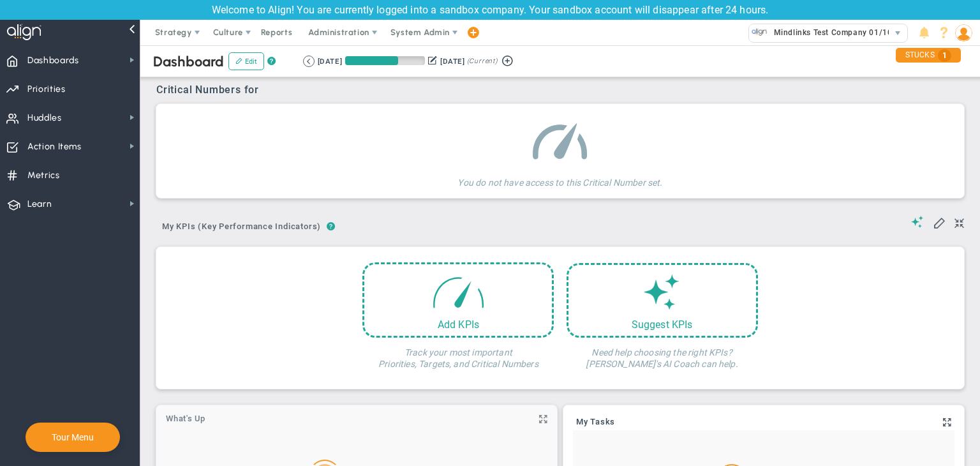 This screenshot has height=466, width=980. I want to click on a: My Tasks, so click(596, 423).